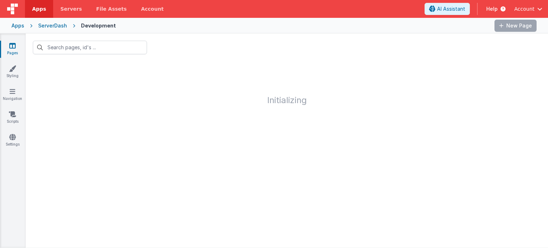 This screenshot has height=248, width=548. Describe the element at coordinates (528, 9) in the screenshot. I see `button: Account` at that location.